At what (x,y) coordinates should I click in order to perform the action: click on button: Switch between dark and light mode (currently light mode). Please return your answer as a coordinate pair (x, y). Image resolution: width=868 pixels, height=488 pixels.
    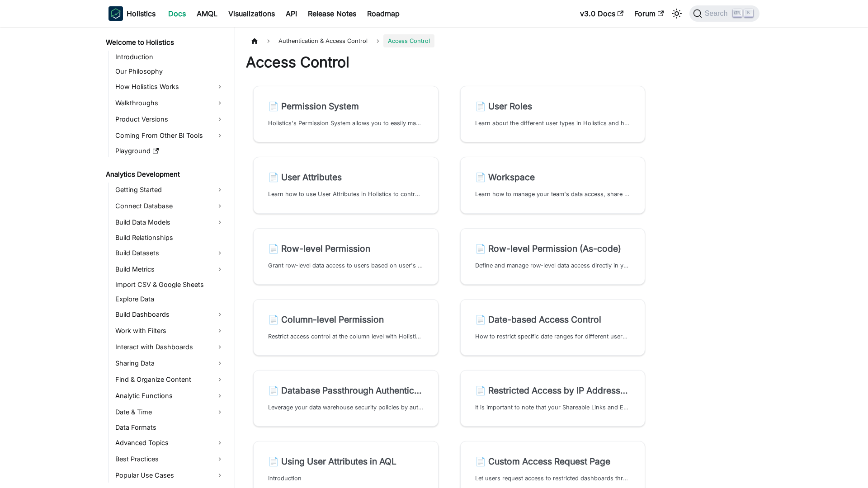
    Looking at the image, I should click on (677, 14).